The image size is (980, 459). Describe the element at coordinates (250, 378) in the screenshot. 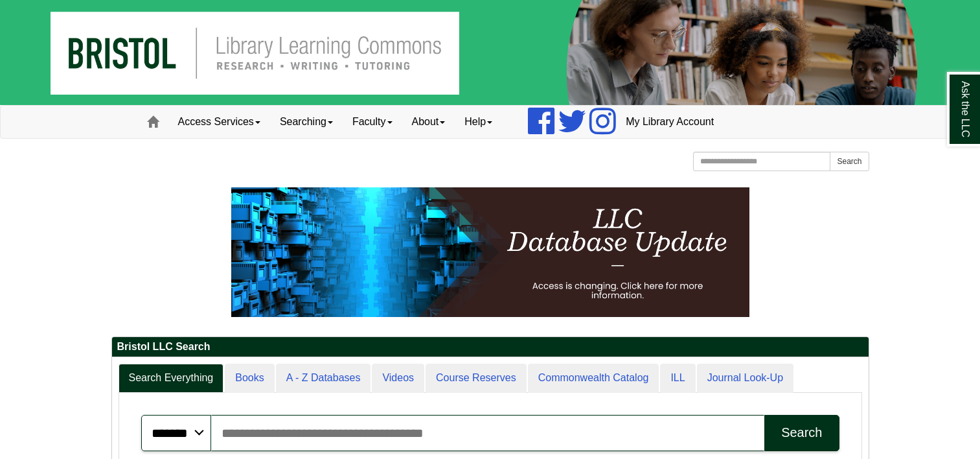

I see `a: Books` at that location.